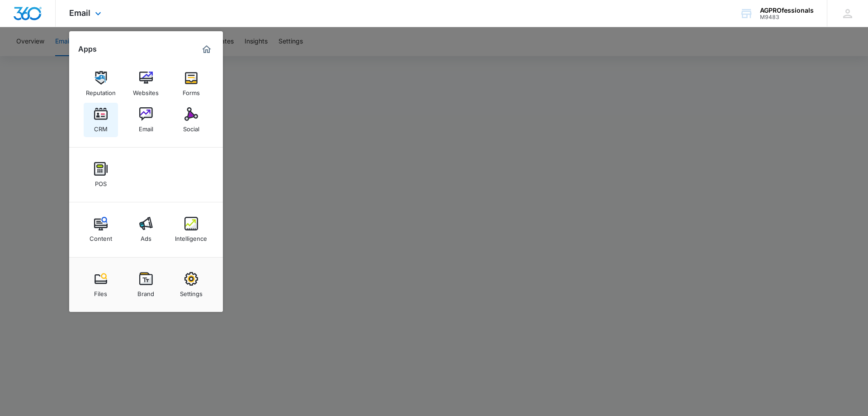 The height and width of the screenshot is (416, 868). What do you see at coordinates (101, 236) in the screenshot?
I see `div: Content` at bounding box center [101, 236].